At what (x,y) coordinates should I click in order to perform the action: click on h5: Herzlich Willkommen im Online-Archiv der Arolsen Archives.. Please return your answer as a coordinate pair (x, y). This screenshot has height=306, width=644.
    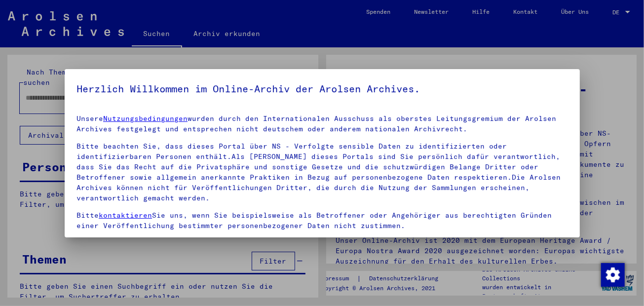
    Looking at the image, I should click on (322, 89).